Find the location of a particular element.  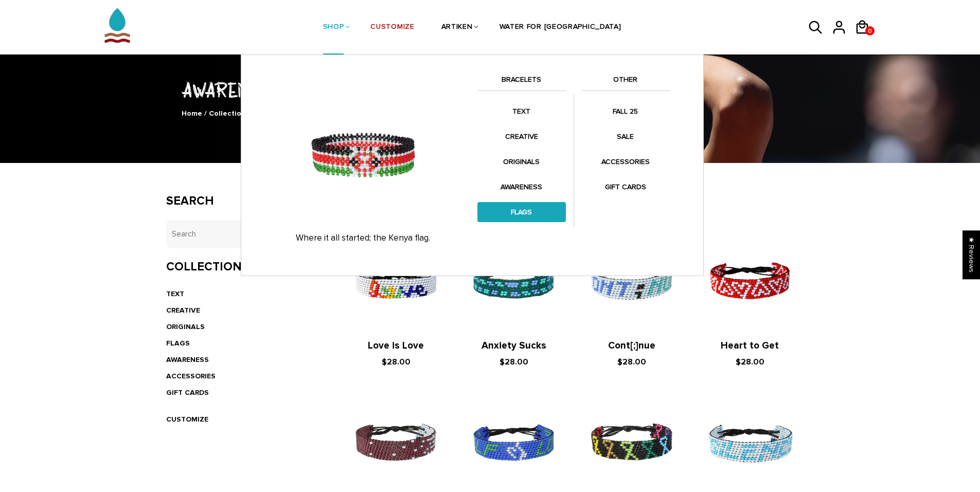

a: Collections is located at coordinates (229, 113).